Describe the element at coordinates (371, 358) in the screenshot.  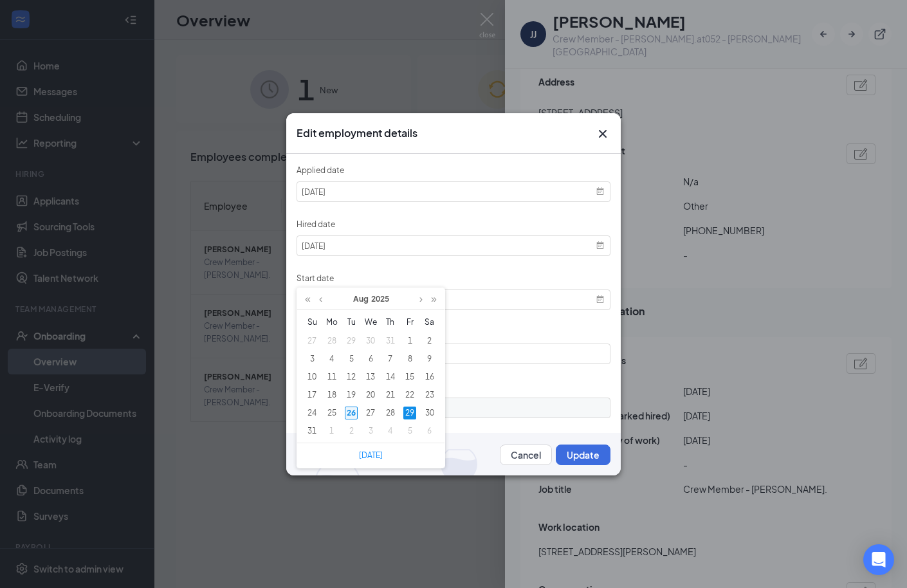
I see `td: 08/06/2025` at that location.